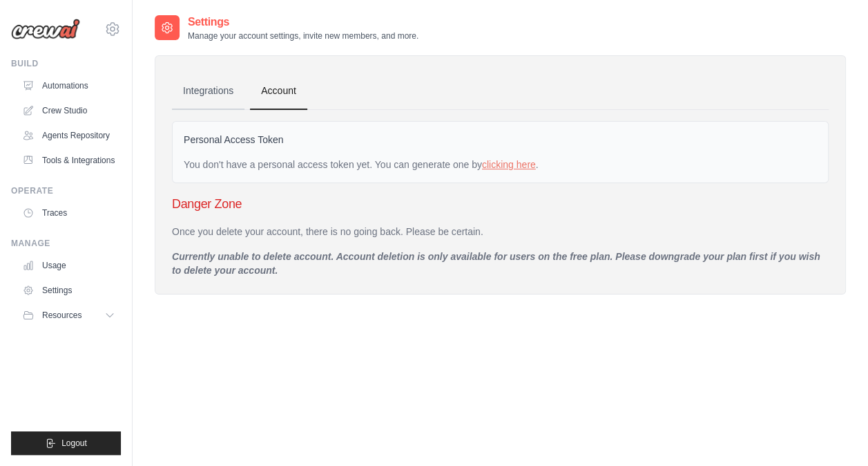 This screenshot has height=466, width=868. Describe the element at coordinates (62, 315) in the screenshot. I see `span: Resources` at that location.